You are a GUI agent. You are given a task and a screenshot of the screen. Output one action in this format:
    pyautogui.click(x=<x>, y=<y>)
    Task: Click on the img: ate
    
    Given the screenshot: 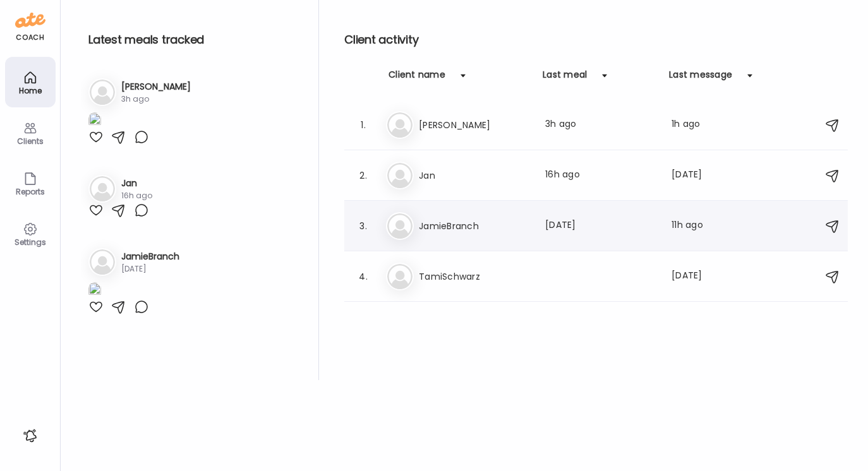 What is the action you would take?
    pyautogui.click(x=30, y=20)
    